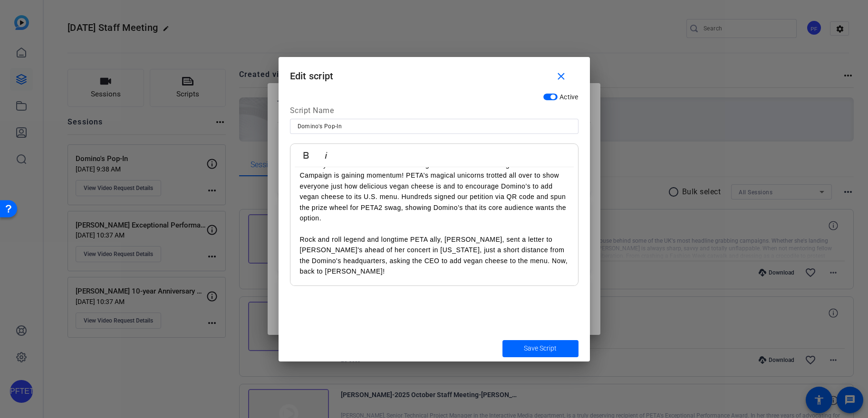 The width and height of the screenshot is (868, 418). What do you see at coordinates (434, 72) in the screenshot?
I see `h1: Edit script` at bounding box center [434, 72].